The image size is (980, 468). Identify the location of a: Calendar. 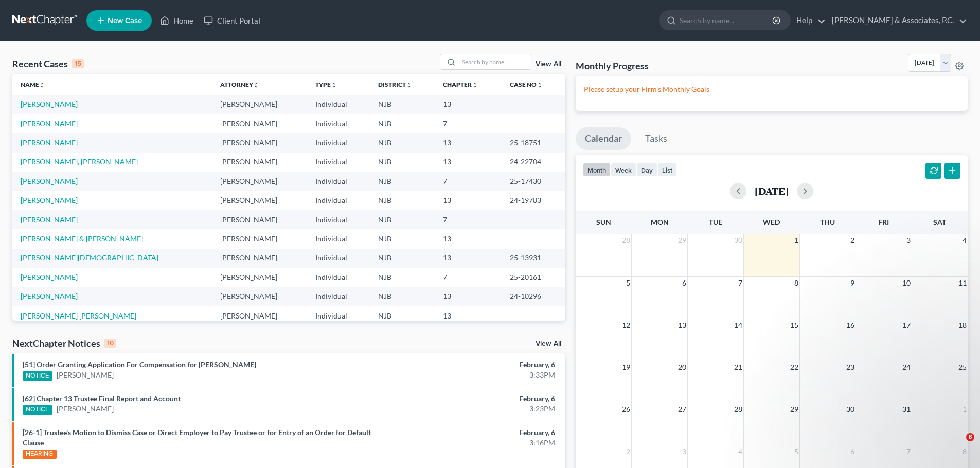
(604, 138).